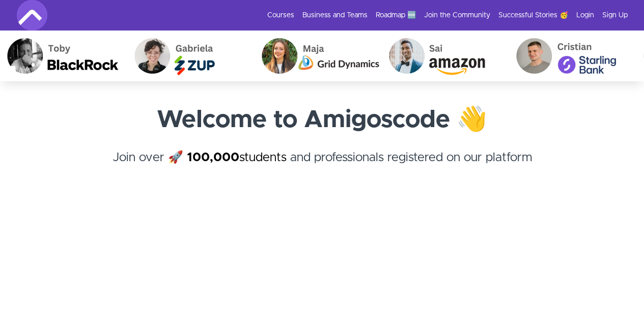 The image size is (644, 330). Describe the element at coordinates (237, 158) in the screenshot. I see `a: 100,000students` at that location.